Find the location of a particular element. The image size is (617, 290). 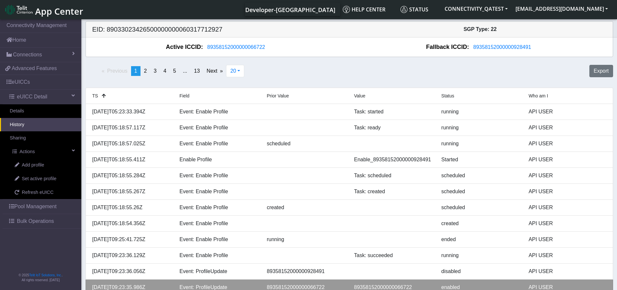

a: Actions is located at coordinates (42, 152).